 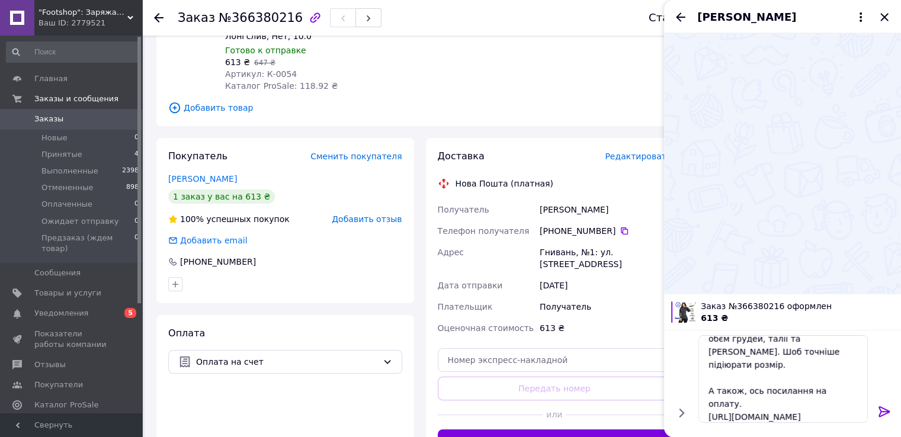 I want to click on span: Заказ №366380216 оформлен, so click(x=797, y=306).